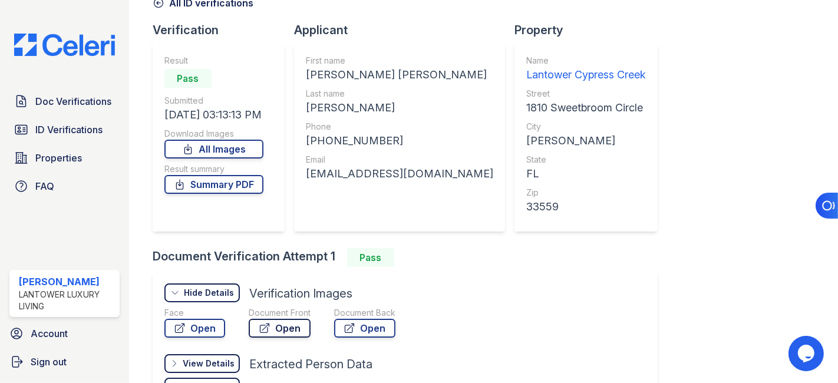  What do you see at coordinates (67, 301) in the screenshot?
I see `div: Lantower Luxury Living` at bounding box center [67, 301].